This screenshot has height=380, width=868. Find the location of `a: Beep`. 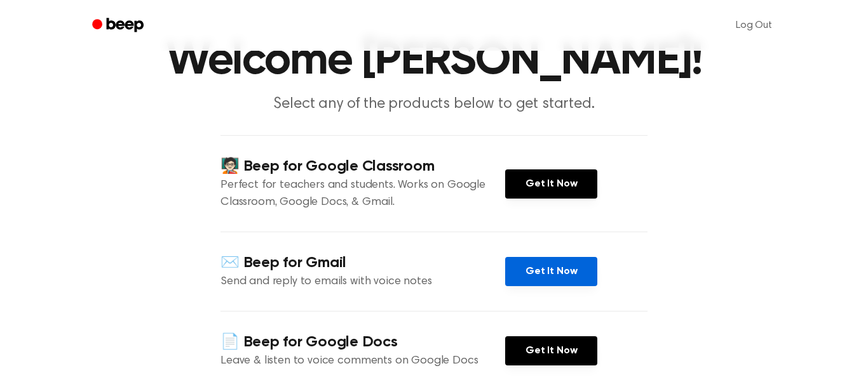

a: Beep is located at coordinates (119, 25).